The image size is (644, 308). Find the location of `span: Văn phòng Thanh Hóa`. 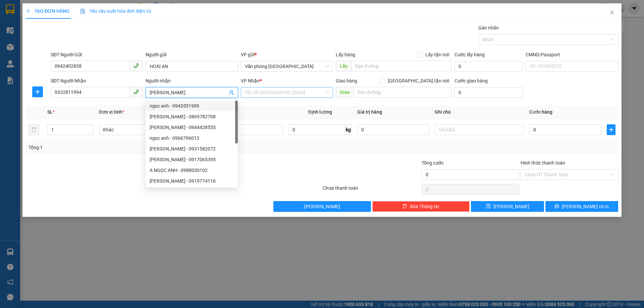

span: Văn phòng Thanh Hóa is located at coordinates (287, 66).